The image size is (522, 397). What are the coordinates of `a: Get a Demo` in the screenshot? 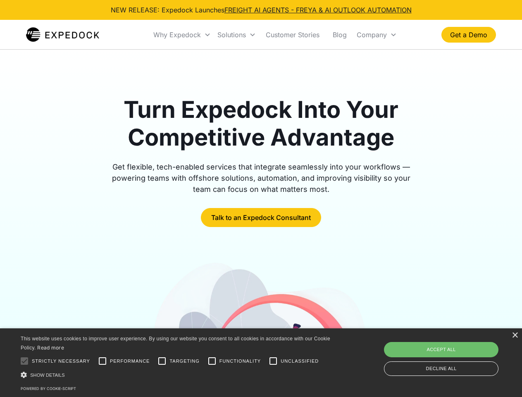 It's located at (469, 35).